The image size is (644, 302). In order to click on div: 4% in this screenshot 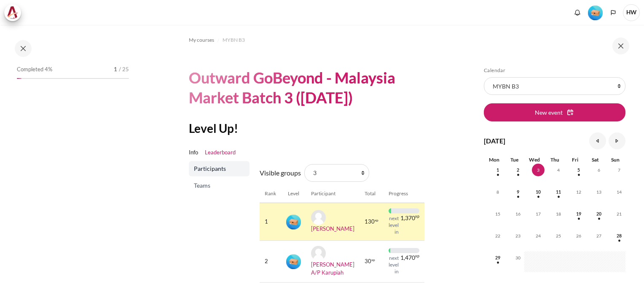, I will do `click(19, 78)`.